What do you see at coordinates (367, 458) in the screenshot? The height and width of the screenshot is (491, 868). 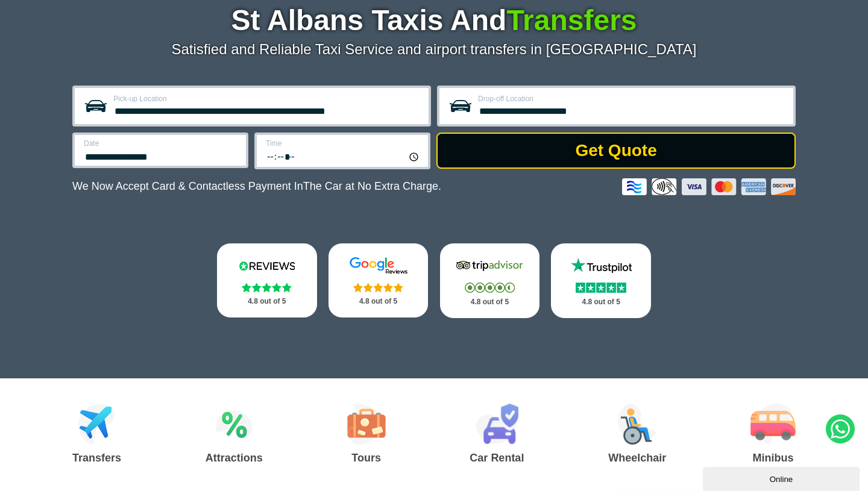 I see `h3: Tours` at bounding box center [367, 458].